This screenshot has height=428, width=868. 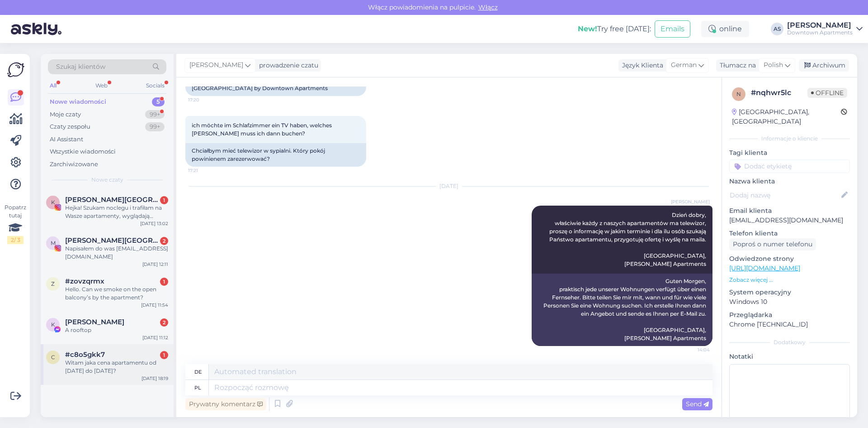 What do you see at coordinates (790, 356) in the screenshot?
I see `p: Notatki` at bounding box center [790, 356].